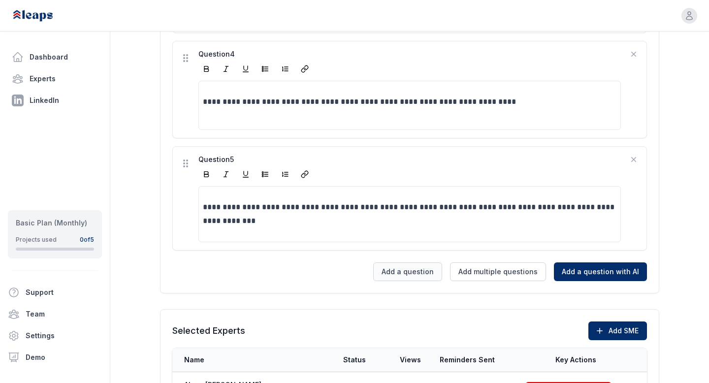  I want to click on img: Leaps, so click(43, 16).